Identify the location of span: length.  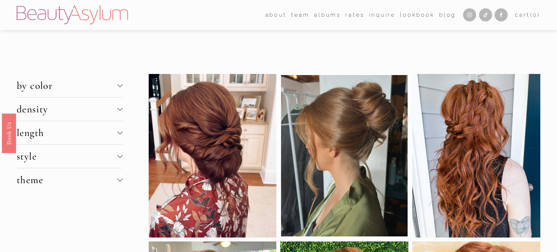
(67, 133).